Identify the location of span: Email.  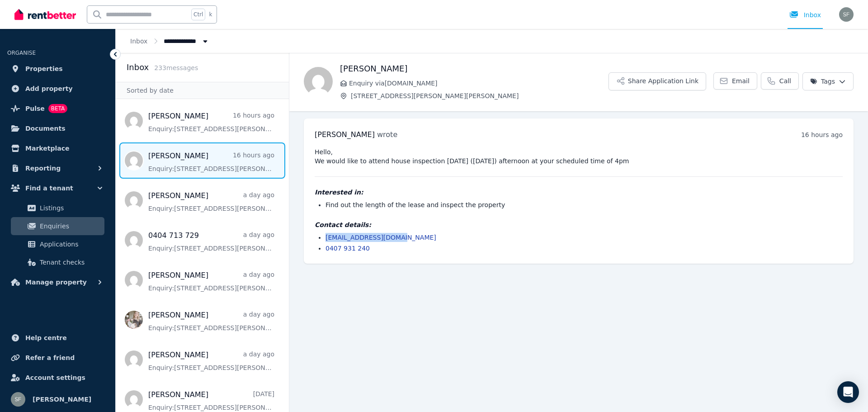
(741, 81).